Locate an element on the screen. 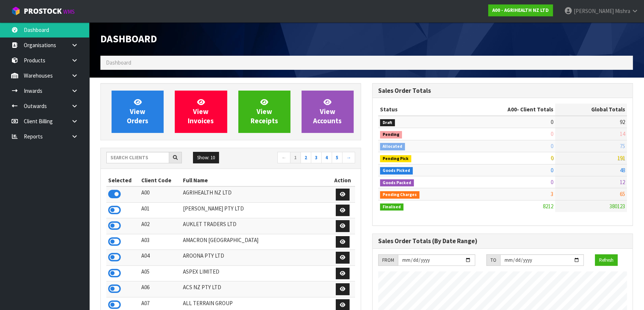 This screenshot has height=310, width=644. span: Mishra is located at coordinates (623, 11).